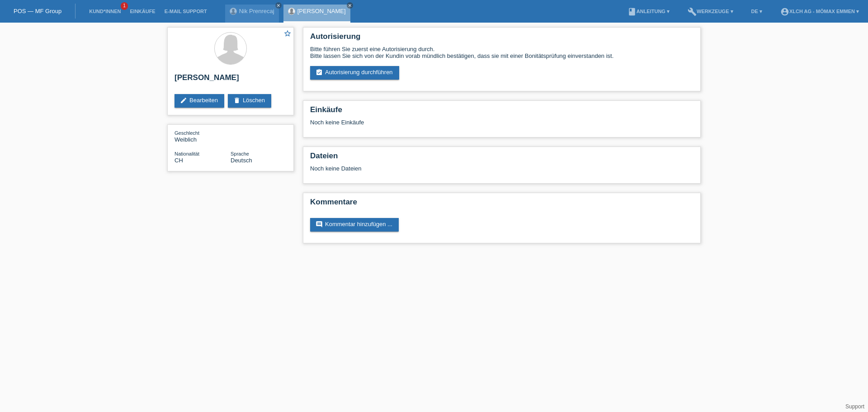 This screenshot has height=412, width=868. What do you see at coordinates (502, 112) in the screenshot?
I see `h2: Einkäufe` at bounding box center [502, 112].